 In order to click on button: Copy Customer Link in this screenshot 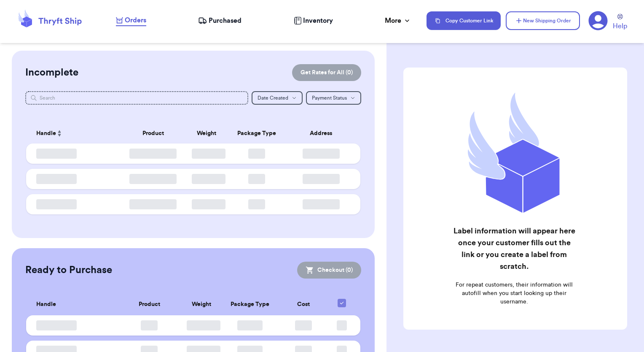, I will do `click(464, 21)`.